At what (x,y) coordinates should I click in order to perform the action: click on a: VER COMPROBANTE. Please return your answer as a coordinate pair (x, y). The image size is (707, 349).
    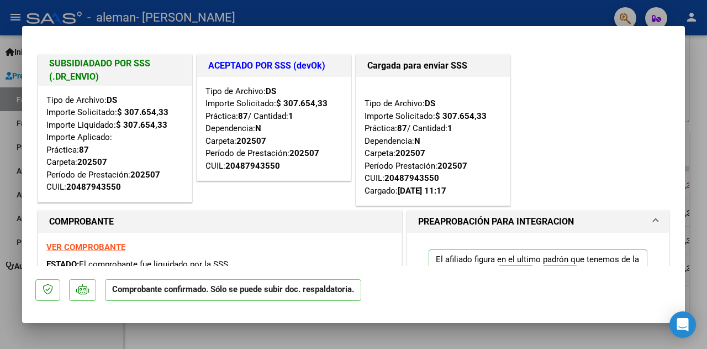
    Looking at the image, I should click on (86, 247).